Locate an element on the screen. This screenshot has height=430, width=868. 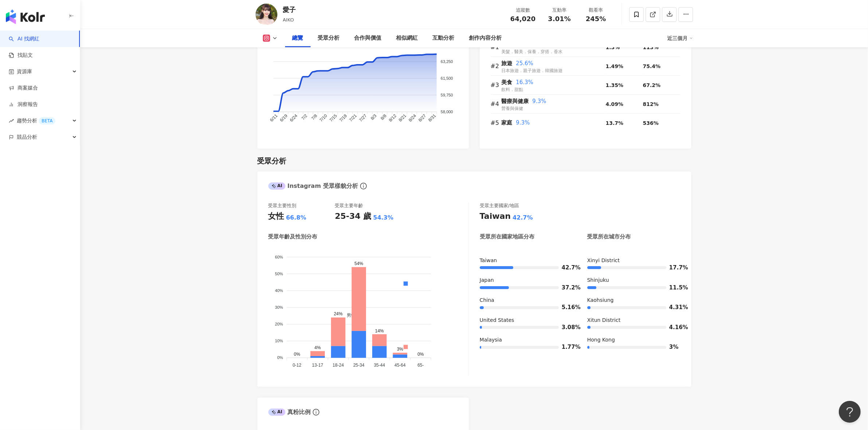
div: 受眾所在城市分布 is located at coordinates (609, 237).